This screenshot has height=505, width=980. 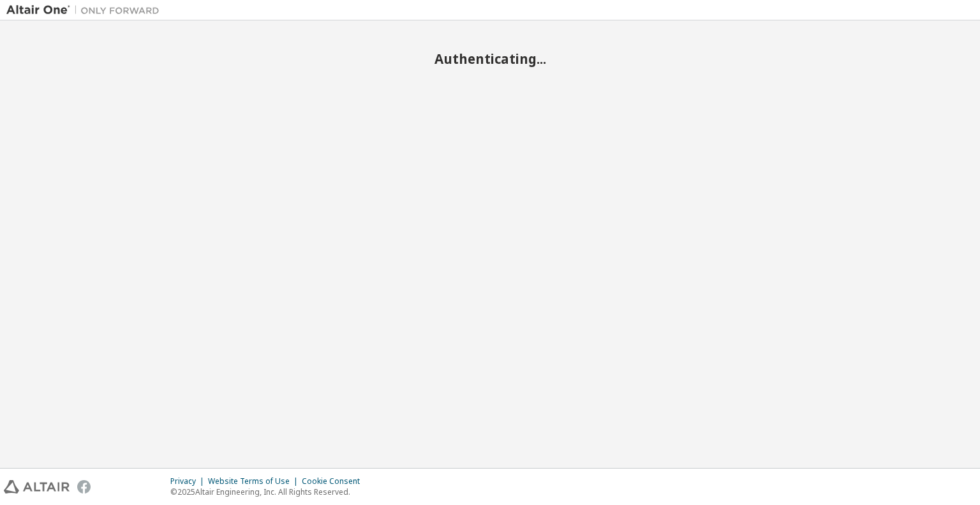 What do you see at coordinates (84, 486) in the screenshot?
I see `img: facebook.svg` at bounding box center [84, 486].